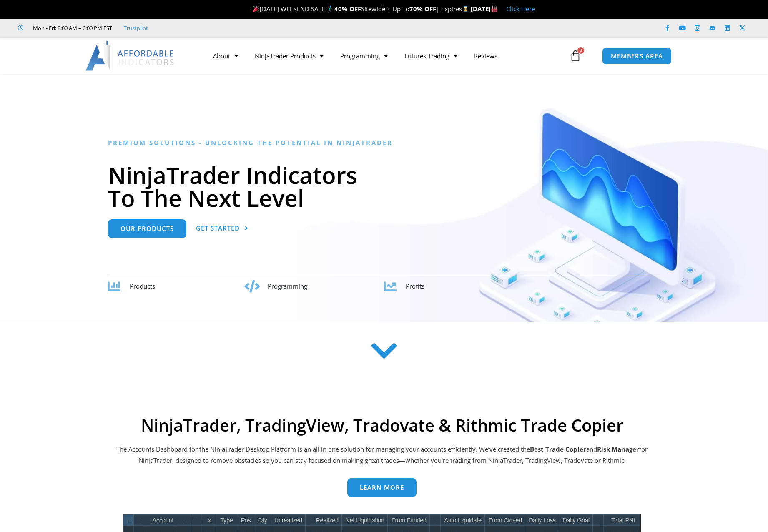 Image resolution: width=768 pixels, height=532 pixels. What do you see at coordinates (71, 28) in the screenshot?
I see `span: Mon - Fri: 8:00 AM – 6:00 PM EST` at bounding box center [71, 28].